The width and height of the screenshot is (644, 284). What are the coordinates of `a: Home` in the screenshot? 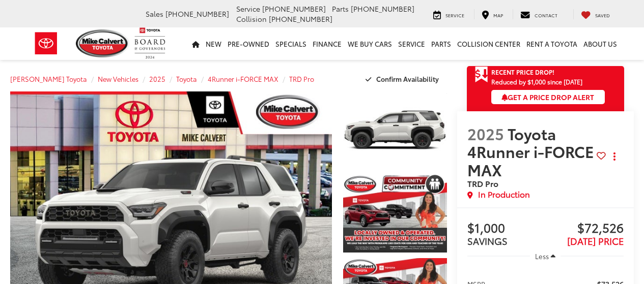 It's located at (195, 44).